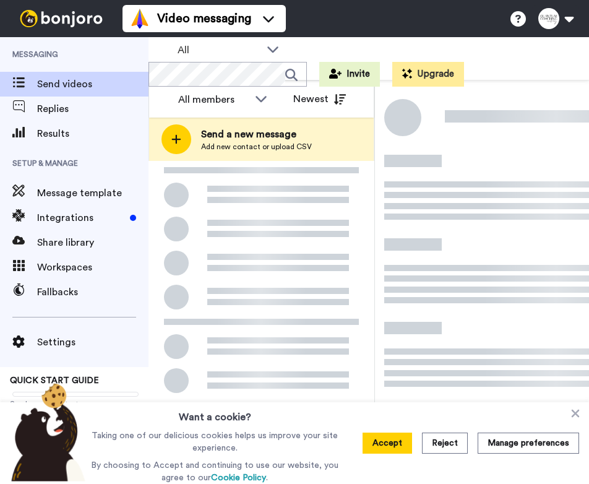 This screenshot has width=589, height=484. Describe the element at coordinates (350, 74) in the screenshot. I see `button: Invite` at that location.